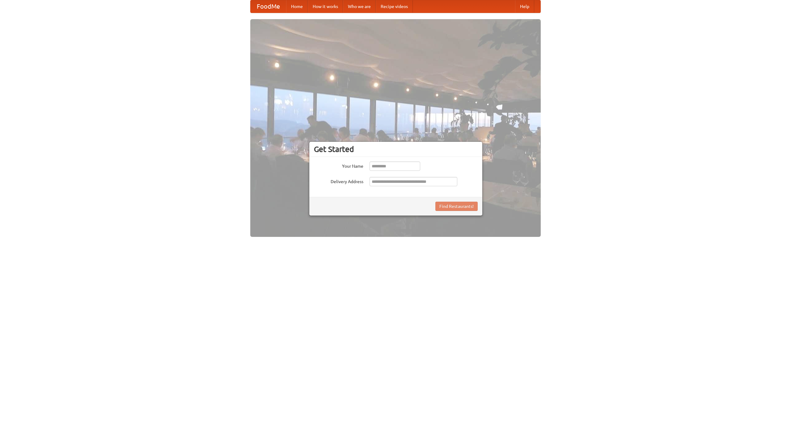 This screenshot has height=437, width=791. Describe the element at coordinates (524, 6) in the screenshot. I see `a: Help` at that location.